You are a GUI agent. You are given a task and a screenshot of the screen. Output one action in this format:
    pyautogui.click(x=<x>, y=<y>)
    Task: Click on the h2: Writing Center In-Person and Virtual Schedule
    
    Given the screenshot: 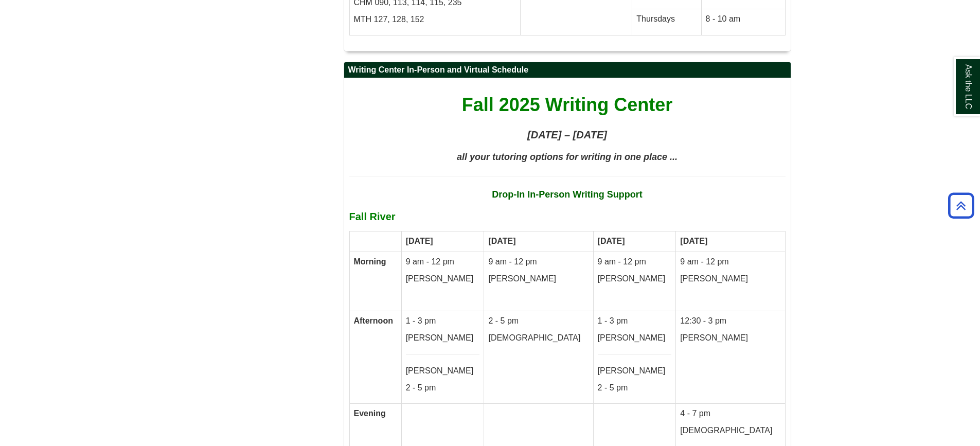 What is the action you would take?
    pyautogui.click(x=568, y=70)
    